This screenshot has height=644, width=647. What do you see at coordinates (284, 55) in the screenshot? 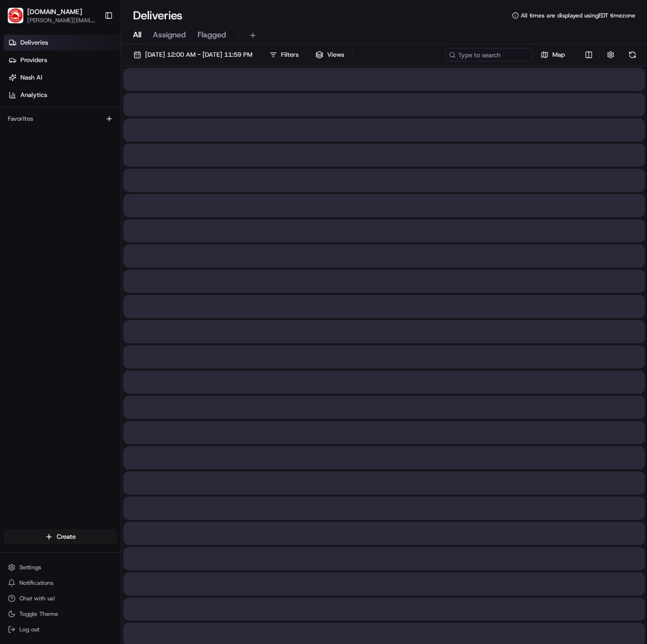
I see `button: Filters` at bounding box center [284, 55].